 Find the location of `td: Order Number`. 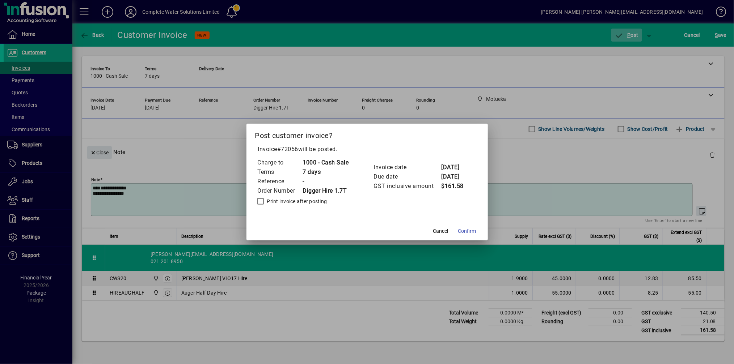

td: Order Number is located at coordinates (280, 191).